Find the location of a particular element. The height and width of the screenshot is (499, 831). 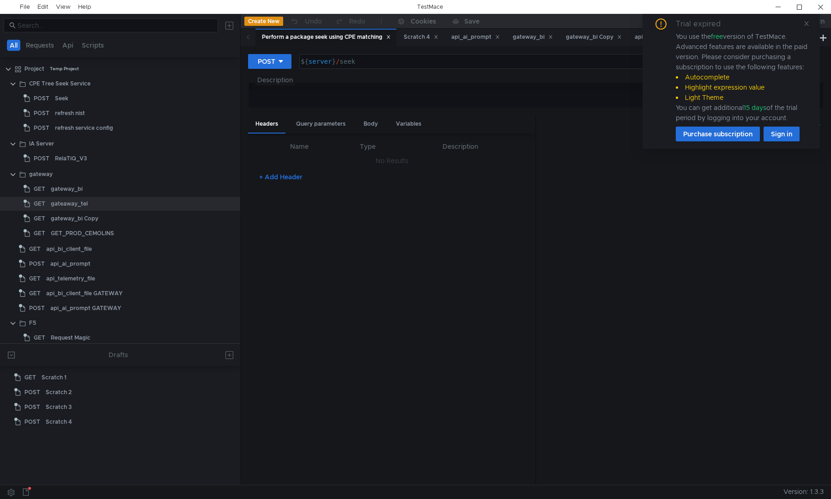

div: Undo is located at coordinates (313, 21).